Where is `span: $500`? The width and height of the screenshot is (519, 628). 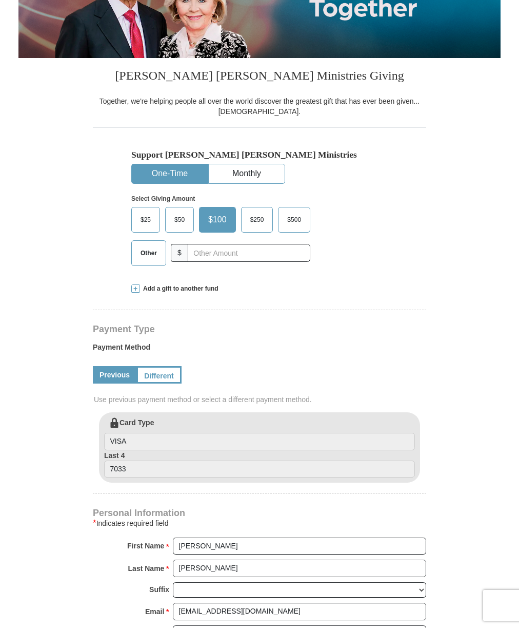 span: $500 is located at coordinates (294, 220).